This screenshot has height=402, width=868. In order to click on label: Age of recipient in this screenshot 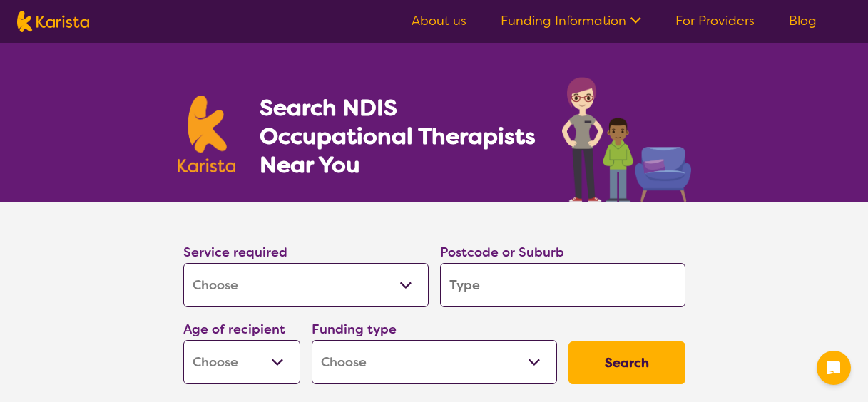, I will do `click(234, 329)`.